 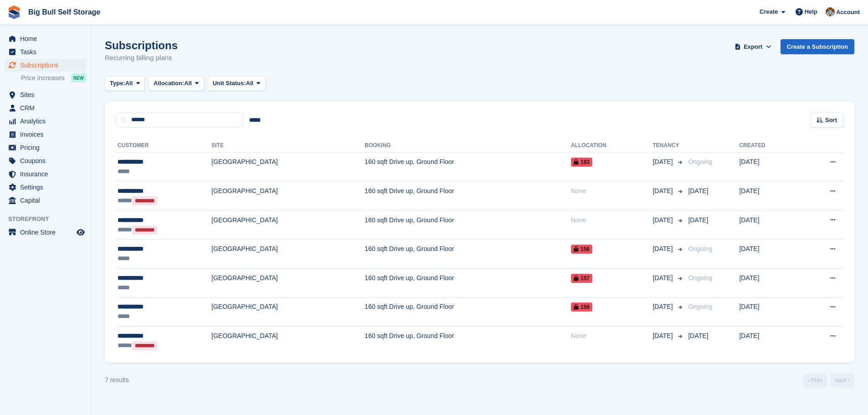 I want to click on th: Allocation, so click(x=611, y=146).